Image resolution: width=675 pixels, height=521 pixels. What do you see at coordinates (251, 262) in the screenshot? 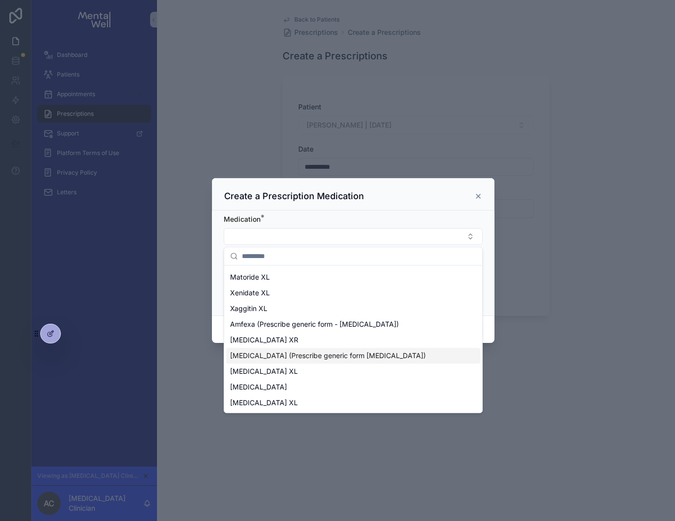
I see `span: Medikinet XL` at bounding box center [251, 262].